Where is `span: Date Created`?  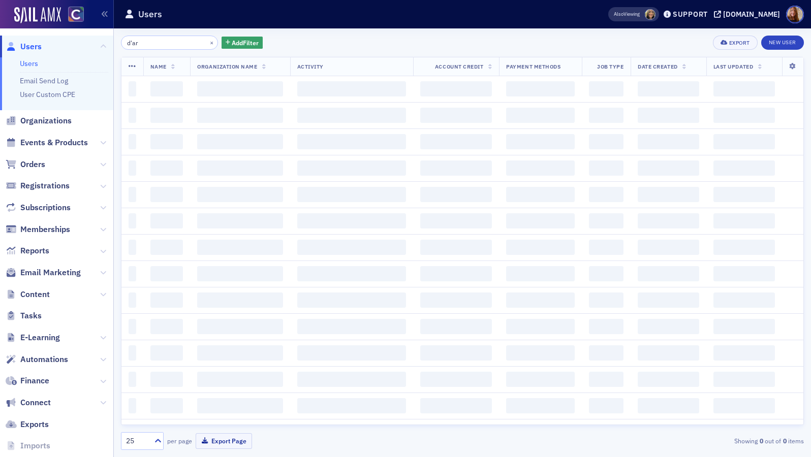 span: Date Created is located at coordinates (657, 67).